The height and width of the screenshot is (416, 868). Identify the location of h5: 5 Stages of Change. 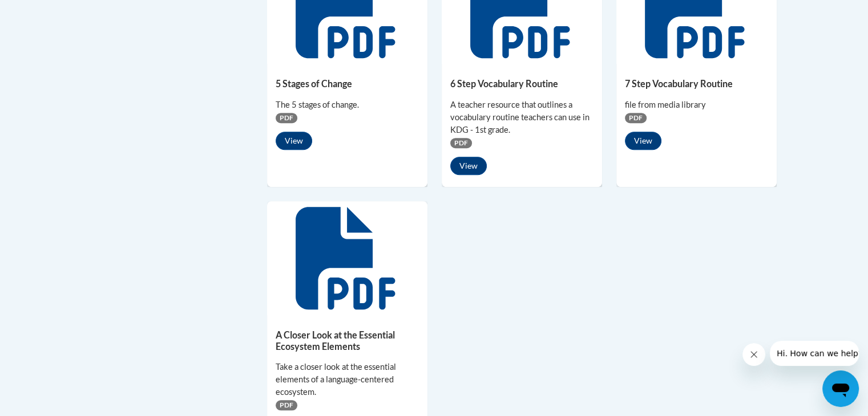
(347, 83).